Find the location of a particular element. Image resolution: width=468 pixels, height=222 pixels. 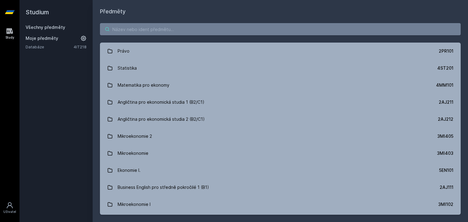

div: 3MI403 is located at coordinates (445, 153).